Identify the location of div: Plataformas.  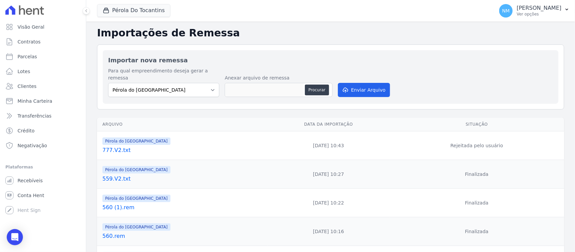
(43, 167).